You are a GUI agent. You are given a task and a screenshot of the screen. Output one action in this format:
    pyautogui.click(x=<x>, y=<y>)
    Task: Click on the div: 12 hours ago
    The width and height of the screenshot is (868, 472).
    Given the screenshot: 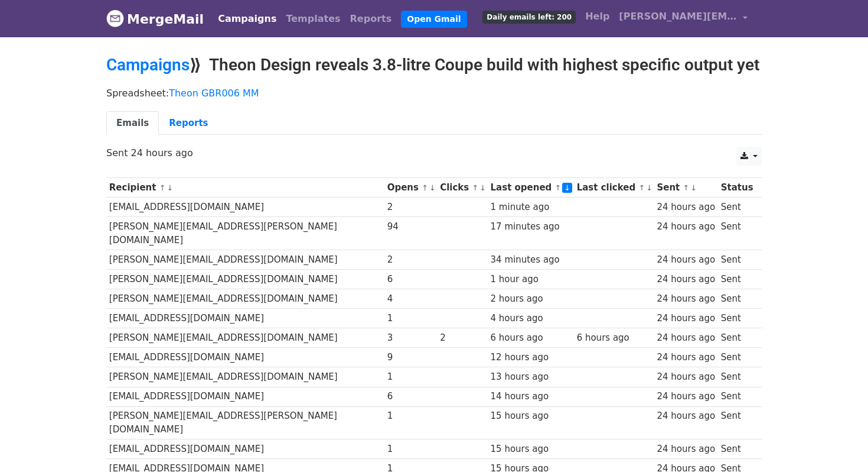 What is the action you would take?
    pyautogui.click(x=531, y=357)
    